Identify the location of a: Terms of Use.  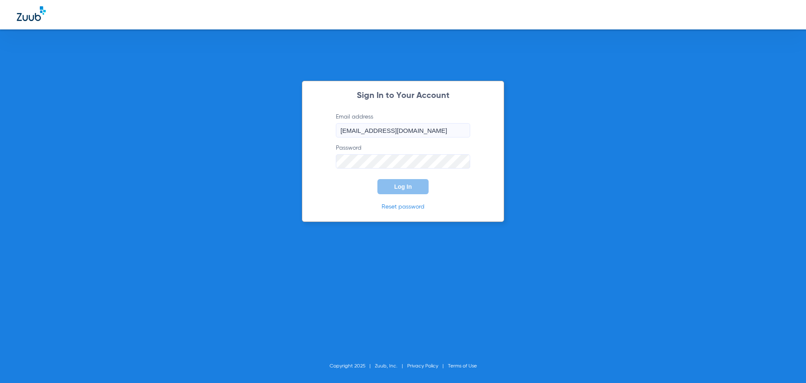
(462, 366).